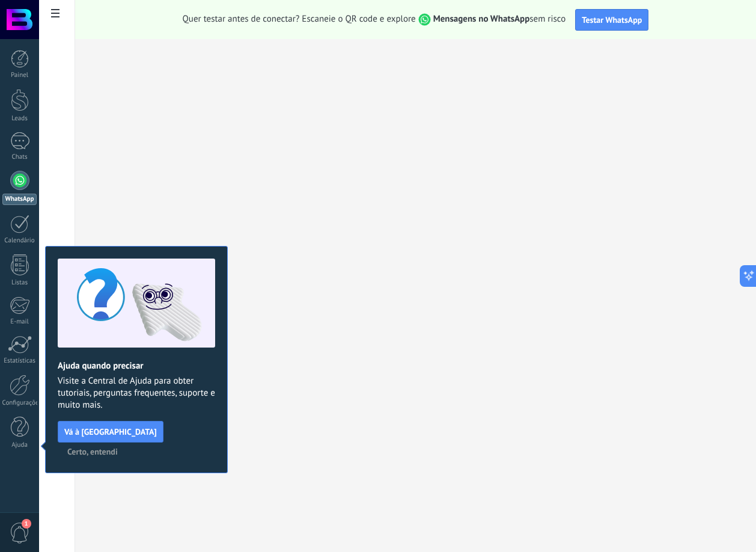  Describe the element at coordinates (20, 240) in the screenshot. I see `div: Calendário` at that location.